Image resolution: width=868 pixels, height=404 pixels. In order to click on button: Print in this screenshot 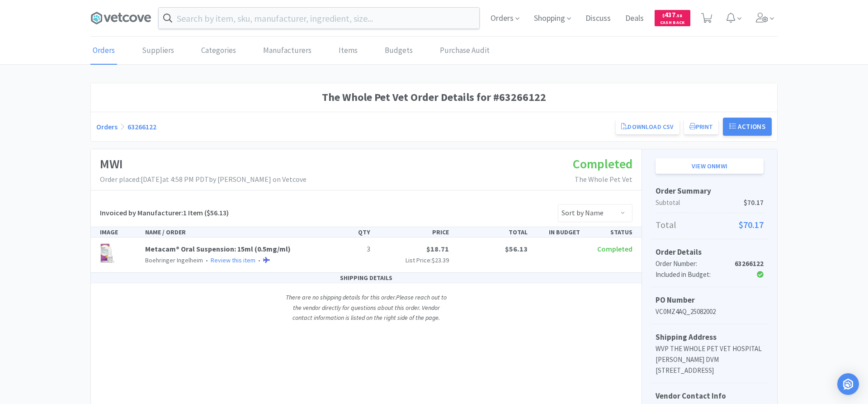, I will do `click(701, 127)`.